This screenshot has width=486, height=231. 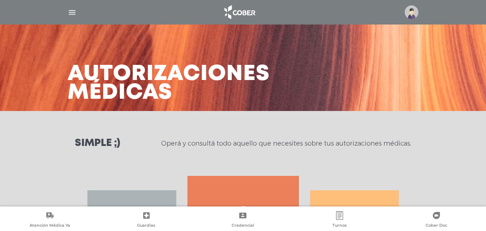 What do you see at coordinates (412, 12) in the screenshot?
I see `img: profile-placeholder.svg` at bounding box center [412, 12].